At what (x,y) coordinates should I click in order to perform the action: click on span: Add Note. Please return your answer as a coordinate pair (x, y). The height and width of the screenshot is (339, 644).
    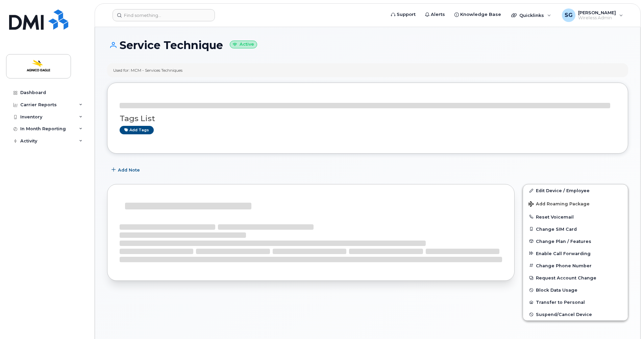
    Looking at the image, I should click on (129, 170).